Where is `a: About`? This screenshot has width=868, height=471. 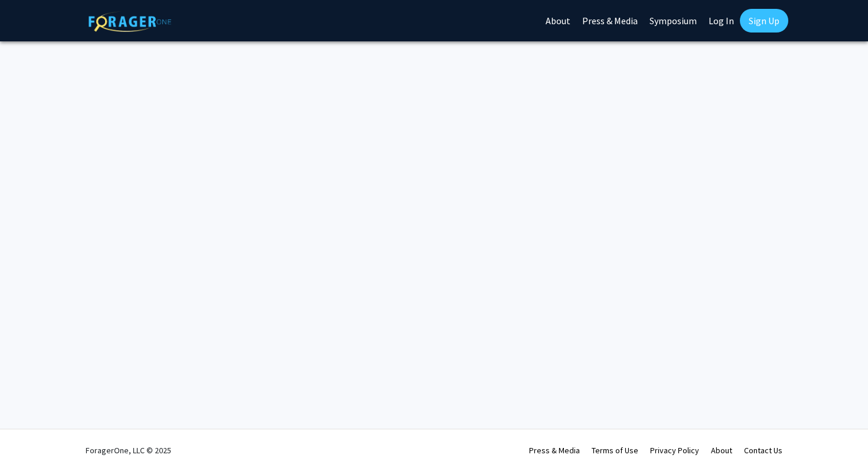
a: About is located at coordinates (721, 450).